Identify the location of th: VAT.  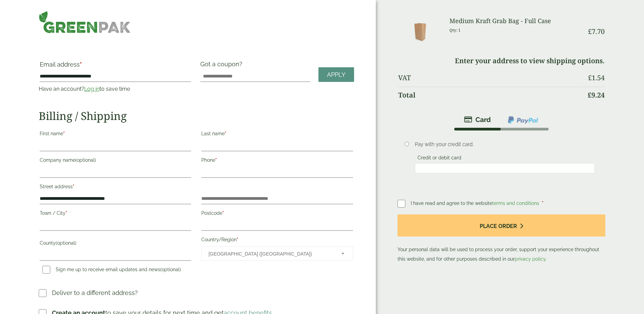
(491, 78).